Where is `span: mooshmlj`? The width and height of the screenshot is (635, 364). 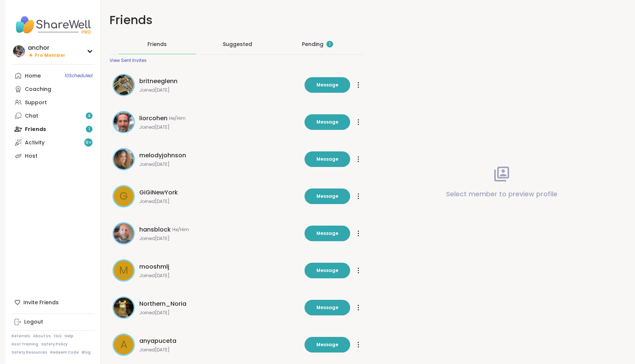
span: mooshmlj is located at coordinates (154, 267).